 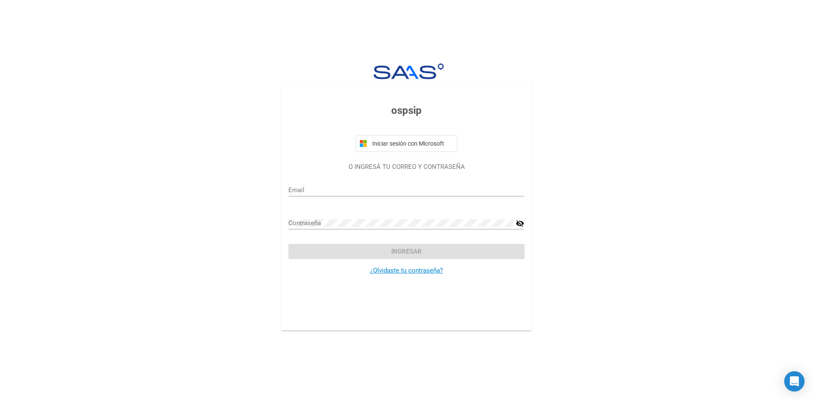 I want to click on button: Iniciar sesión con Microsoft, so click(x=407, y=144).